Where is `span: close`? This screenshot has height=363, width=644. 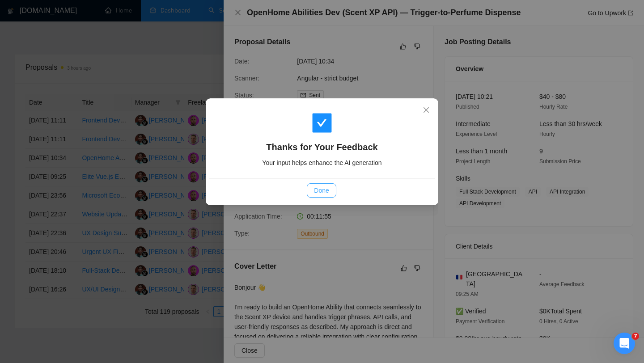
span: close is located at coordinates (426, 110).